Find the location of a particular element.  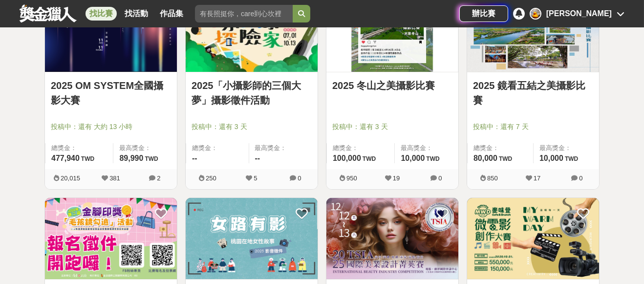

span: 850 is located at coordinates (493, 178).